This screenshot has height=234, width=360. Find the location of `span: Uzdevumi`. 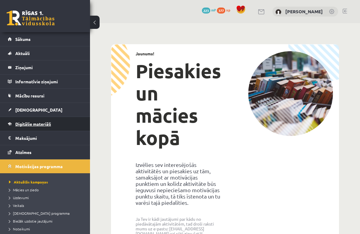

span: Uzdevumi is located at coordinates (19, 197).